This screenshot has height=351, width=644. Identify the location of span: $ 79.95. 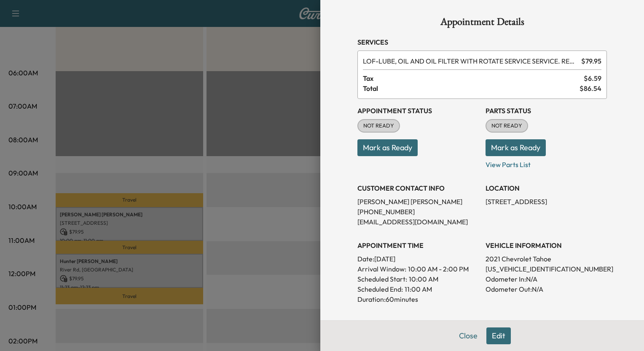
(591, 61).